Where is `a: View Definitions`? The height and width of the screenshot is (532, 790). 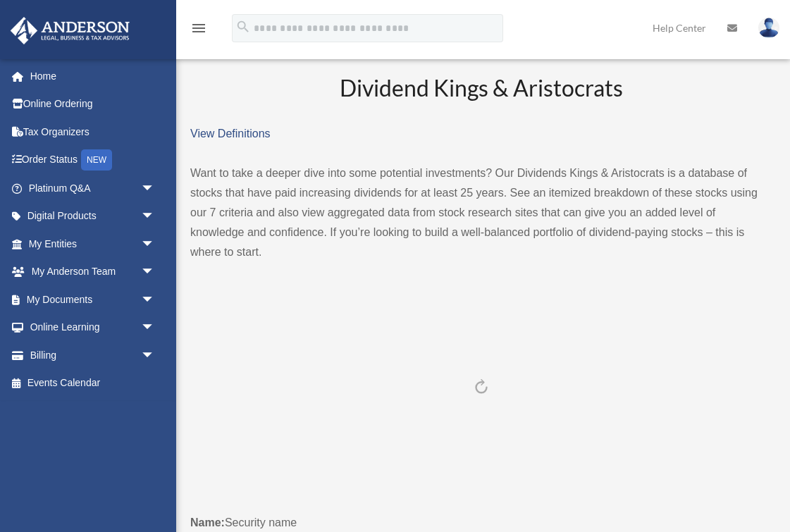 a: View Definitions is located at coordinates (230, 133).